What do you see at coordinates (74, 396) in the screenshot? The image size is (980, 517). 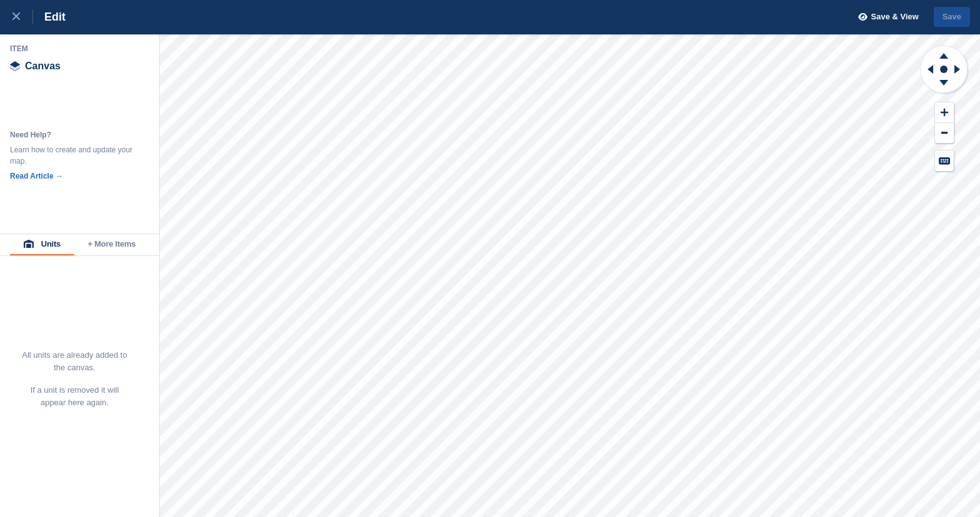 I see `p: If a unit is removed it will appear here again.` at bounding box center [74, 396].